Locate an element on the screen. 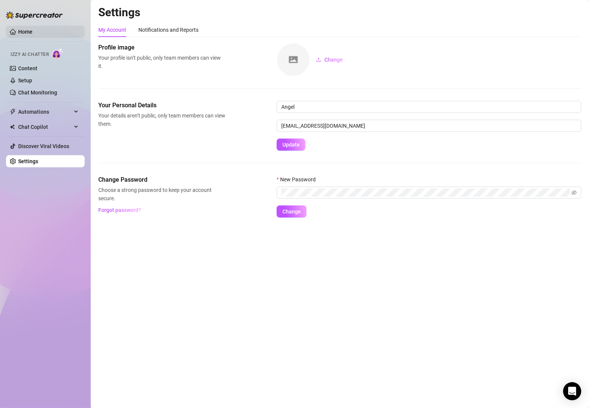 The image size is (589, 408). span: Update is located at coordinates (291, 145).